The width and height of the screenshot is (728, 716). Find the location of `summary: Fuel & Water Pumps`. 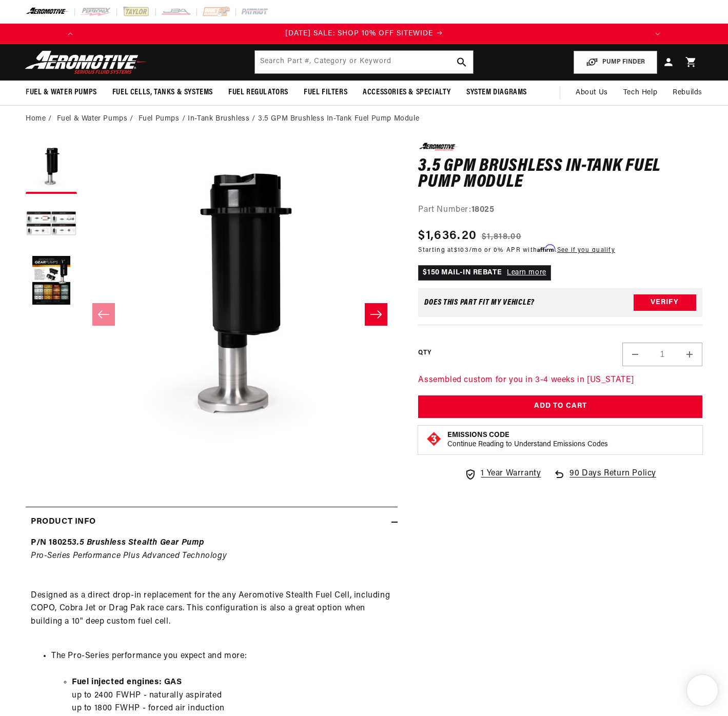

summary: Fuel & Water Pumps is located at coordinates (61, 92).